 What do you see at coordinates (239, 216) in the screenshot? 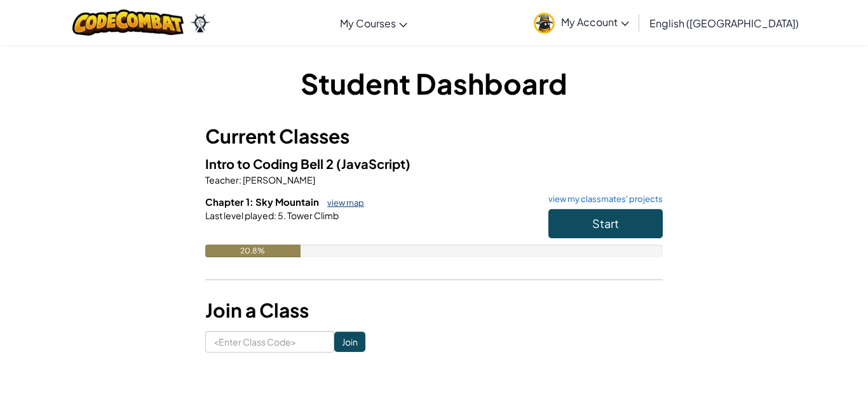
I see `span: Last level played` at bounding box center [239, 216].